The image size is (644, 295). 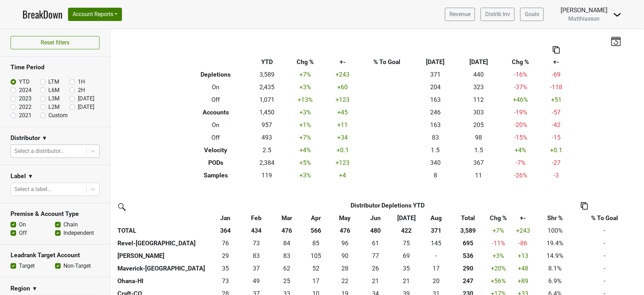 What do you see at coordinates (23, 233) in the screenshot?
I see `label: Off` at bounding box center [23, 233].